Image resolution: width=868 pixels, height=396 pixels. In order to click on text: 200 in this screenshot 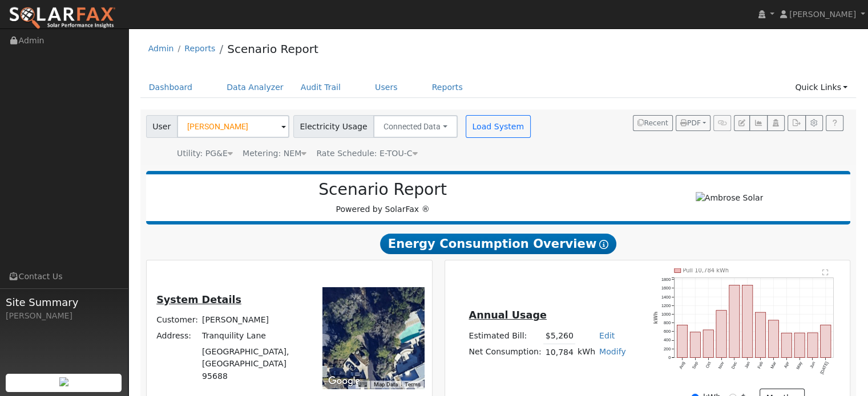, I will do `click(667, 349)`.